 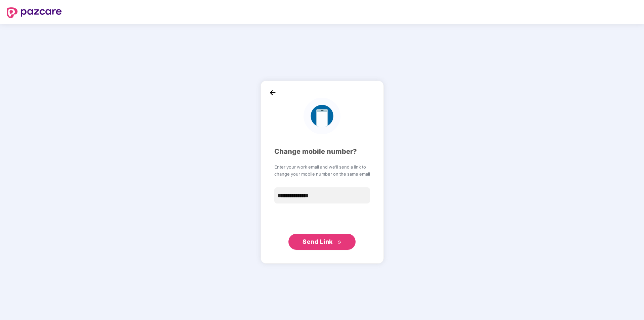 I want to click on div: Change mobile number?, so click(x=322, y=151).